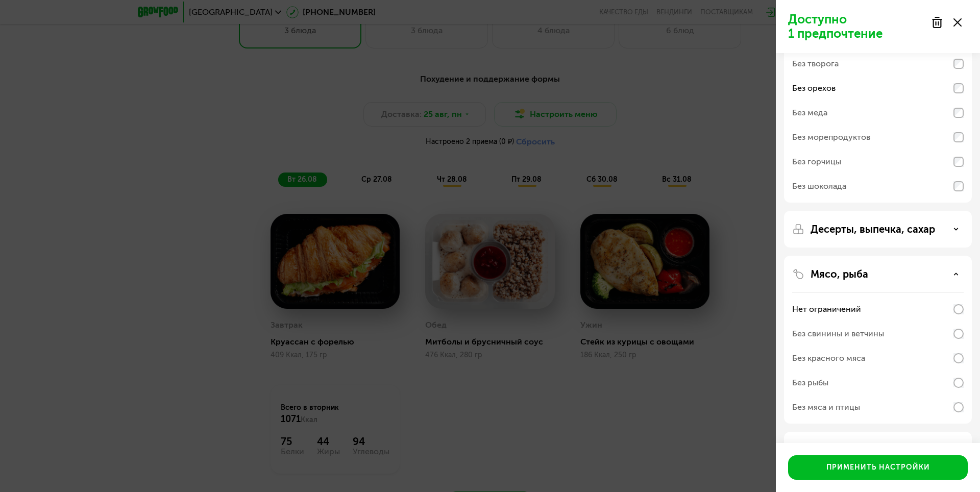  I want to click on div: Без красного мяса, so click(828, 358).